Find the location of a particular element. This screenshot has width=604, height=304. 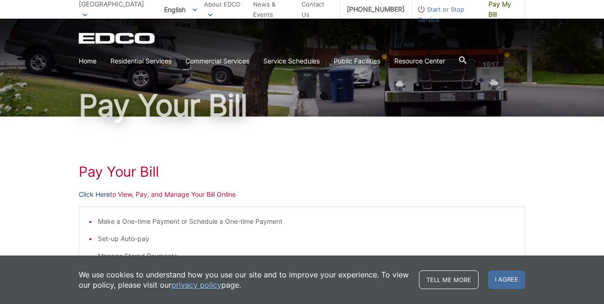

a: Click Here is located at coordinates (94, 194).